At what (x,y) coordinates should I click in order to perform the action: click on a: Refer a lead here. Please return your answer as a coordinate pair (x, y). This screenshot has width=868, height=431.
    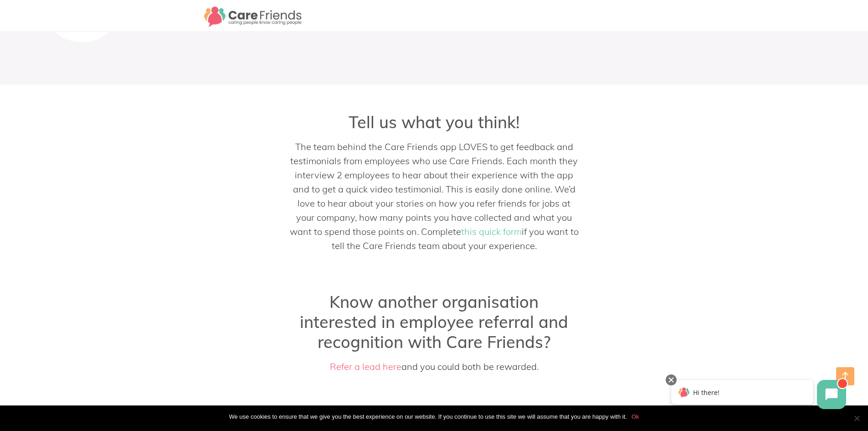
    Looking at the image, I should click on (366, 366).